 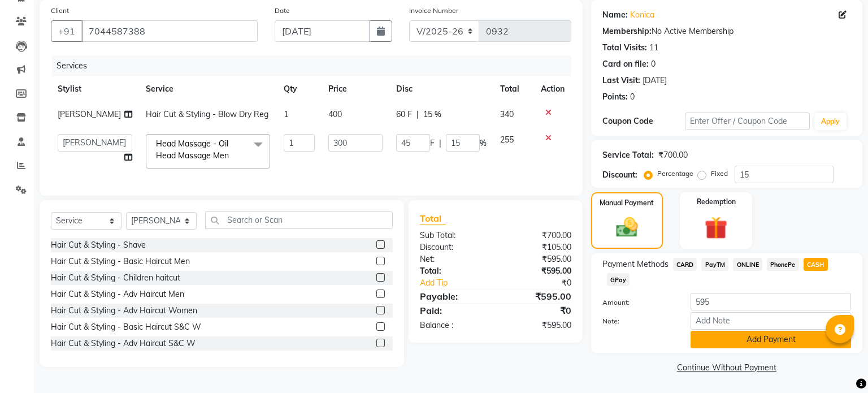 I want to click on span: Head Massage - Oil Head Massage Men, so click(x=192, y=149).